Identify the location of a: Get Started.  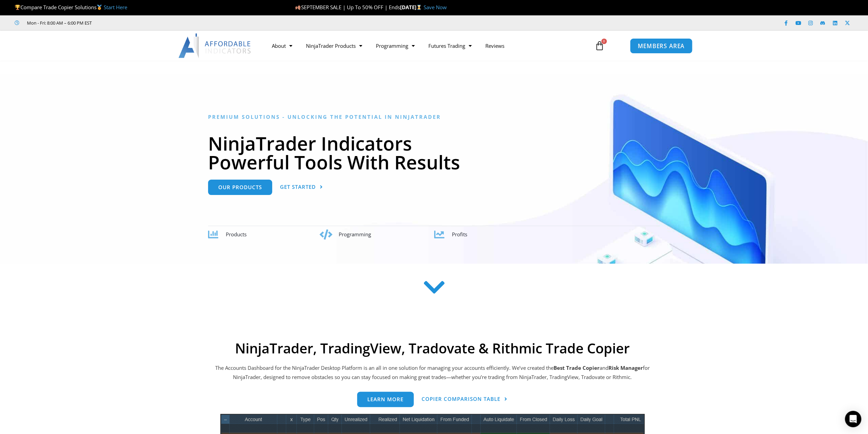
(301, 187).